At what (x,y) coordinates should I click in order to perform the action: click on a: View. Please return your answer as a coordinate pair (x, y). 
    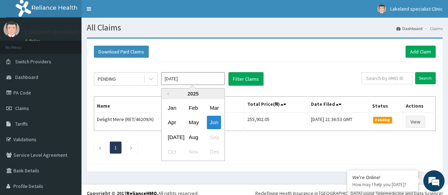
    Looking at the image, I should click on (415, 122).